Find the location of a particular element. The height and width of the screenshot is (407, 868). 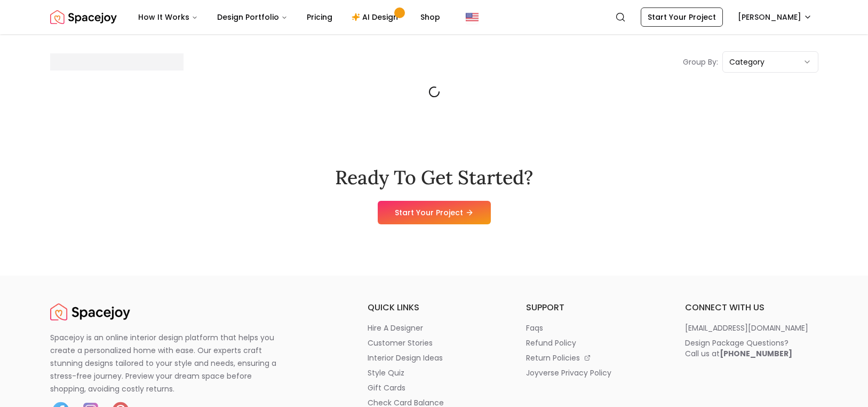

a: Shop is located at coordinates (430, 17).